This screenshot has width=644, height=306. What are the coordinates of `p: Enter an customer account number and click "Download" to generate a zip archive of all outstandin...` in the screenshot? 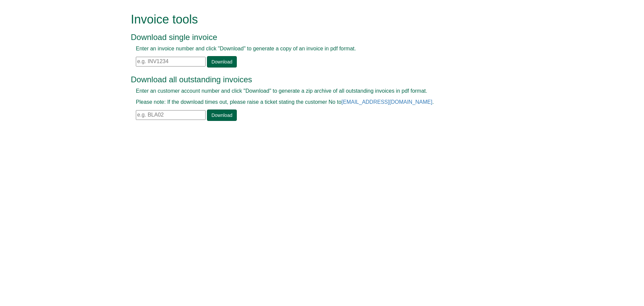 It's located at (314, 91).